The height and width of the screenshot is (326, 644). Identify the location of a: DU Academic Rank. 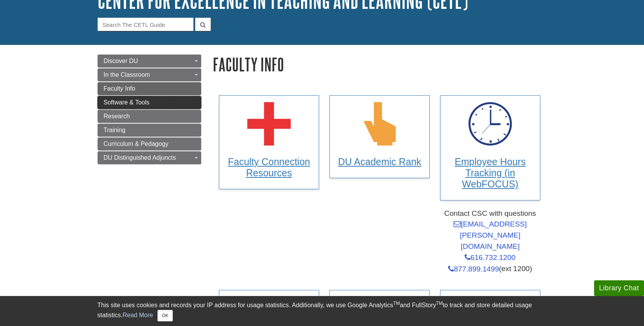
(379, 137).